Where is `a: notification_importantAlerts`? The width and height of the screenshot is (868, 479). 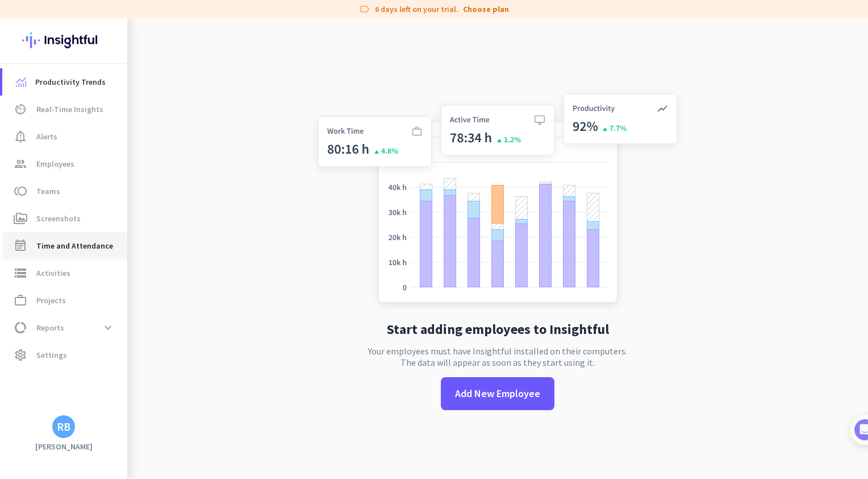 a: notification_importantAlerts is located at coordinates (65, 137).